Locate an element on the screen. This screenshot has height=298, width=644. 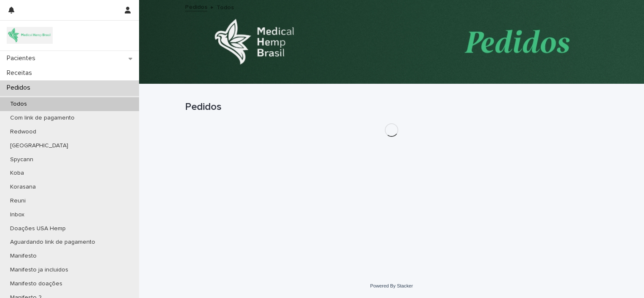
p: Manifesto ja incluidos is located at coordinates (39, 269).